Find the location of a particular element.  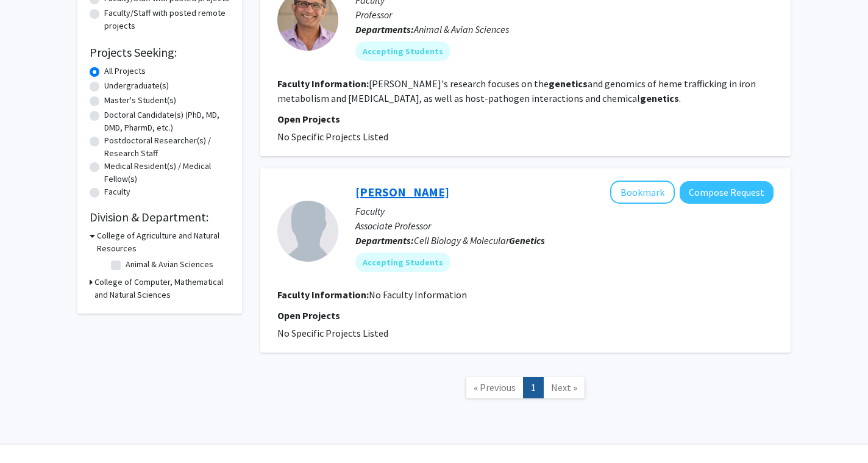

p: Associate Professor is located at coordinates (564, 226).